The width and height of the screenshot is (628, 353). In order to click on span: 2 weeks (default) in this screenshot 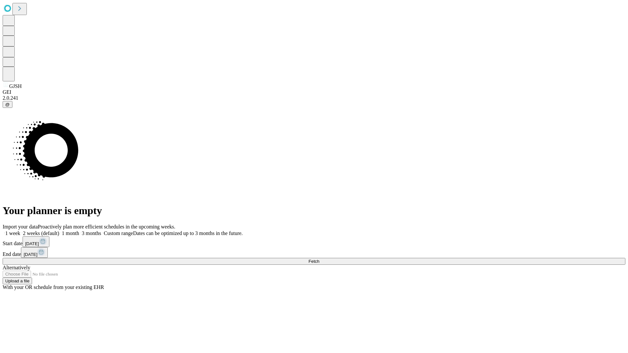, I will do `click(41, 233)`.